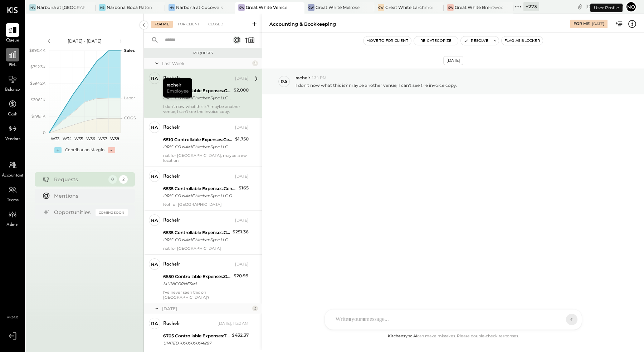 The image size is (644, 352). I want to click on div: Great White Larchmont, so click(410, 7).